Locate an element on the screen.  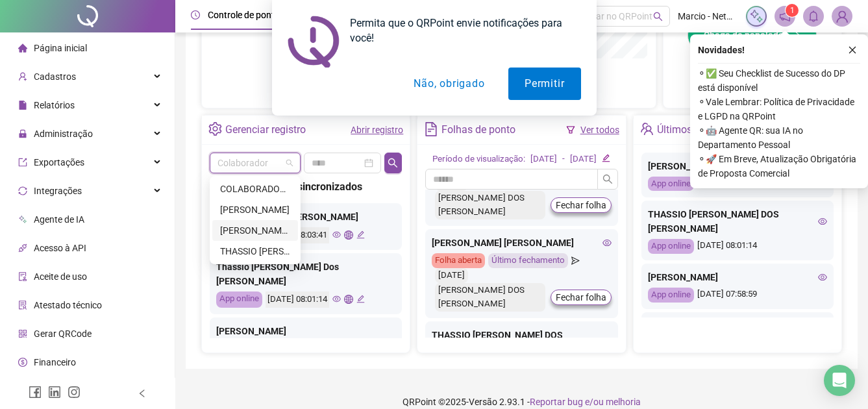
div: Folha aberta is located at coordinates (458, 260).